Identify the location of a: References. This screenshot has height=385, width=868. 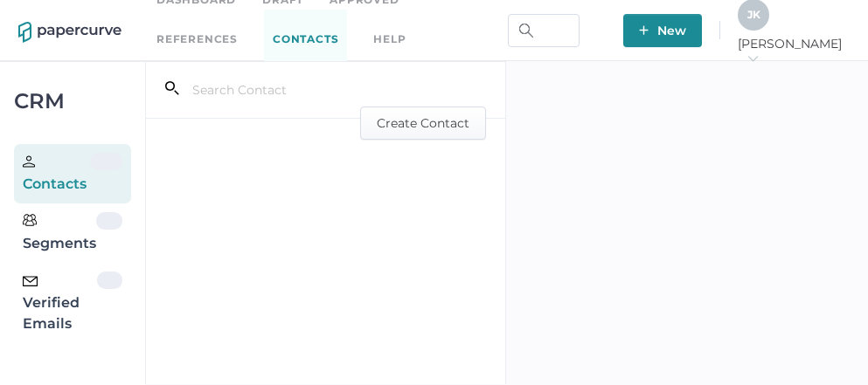
(197, 39).